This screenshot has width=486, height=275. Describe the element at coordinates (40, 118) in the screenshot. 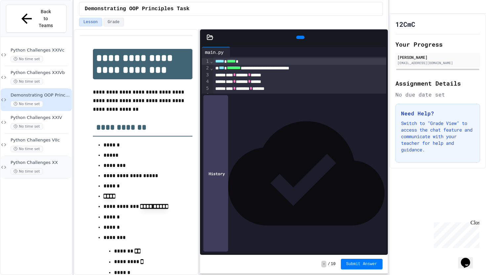

I see `span: Python Challenges XXIV` at that location.